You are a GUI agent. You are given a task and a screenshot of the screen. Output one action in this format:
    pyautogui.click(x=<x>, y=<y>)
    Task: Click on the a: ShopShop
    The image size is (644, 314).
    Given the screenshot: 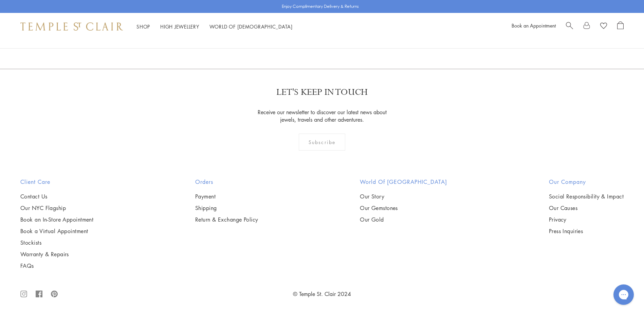 What is the action you would take?
    pyautogui.click(x=143, y=26)
    